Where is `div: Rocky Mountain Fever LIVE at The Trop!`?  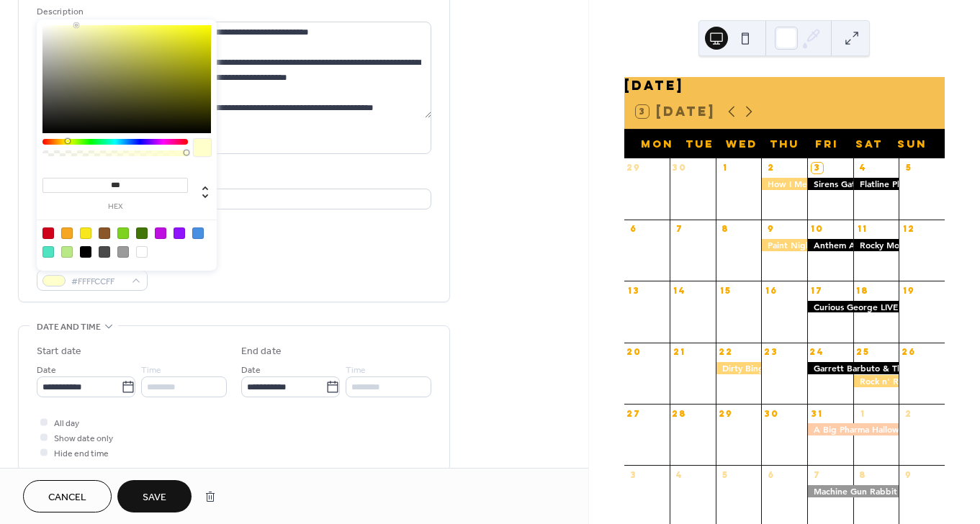 div: Rocky Mountain Fever LIVE at The Trop! is located at coordinates (876, 244).